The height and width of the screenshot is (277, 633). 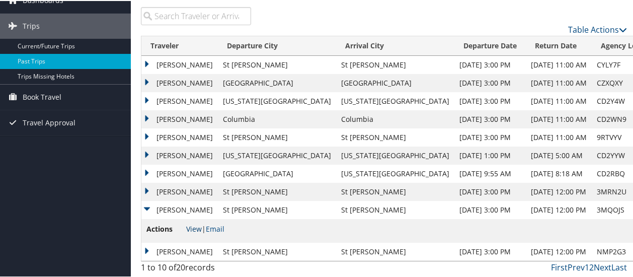 What do you see at coordinates (602, 266) in the screenshot?
I see `a: Next` at bounding box center [602, 266].